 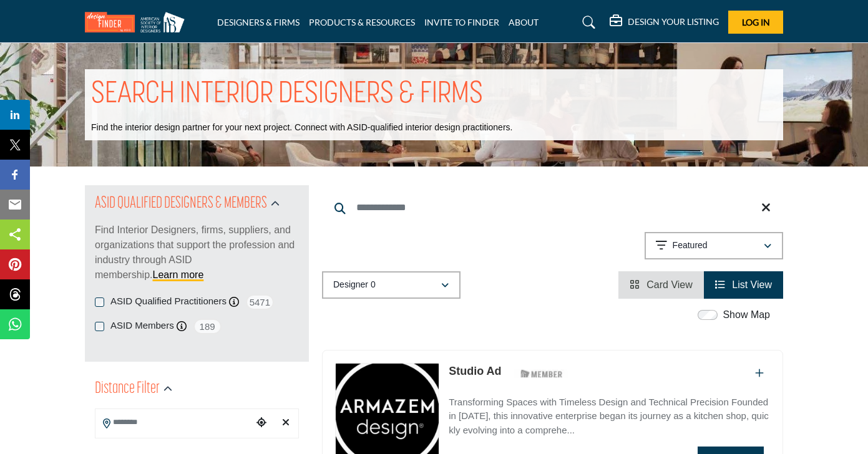 What do you see at coordinates (355, 285) in the screenshot?
I see `p: Designer 0` at bounding box center [355, 285].